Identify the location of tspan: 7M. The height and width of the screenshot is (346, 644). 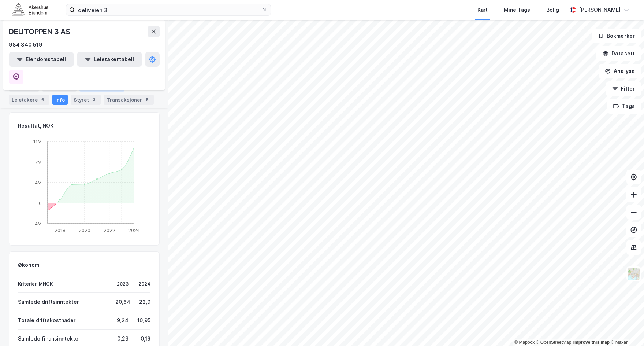
(38, 162).